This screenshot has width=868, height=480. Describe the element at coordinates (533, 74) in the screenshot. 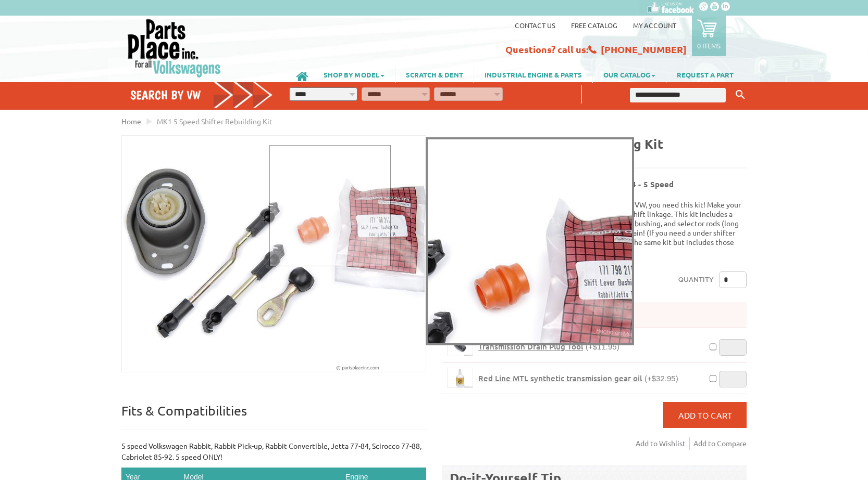

I see `a: INDUSTRIAL ENGINE & PARTS` at that location.